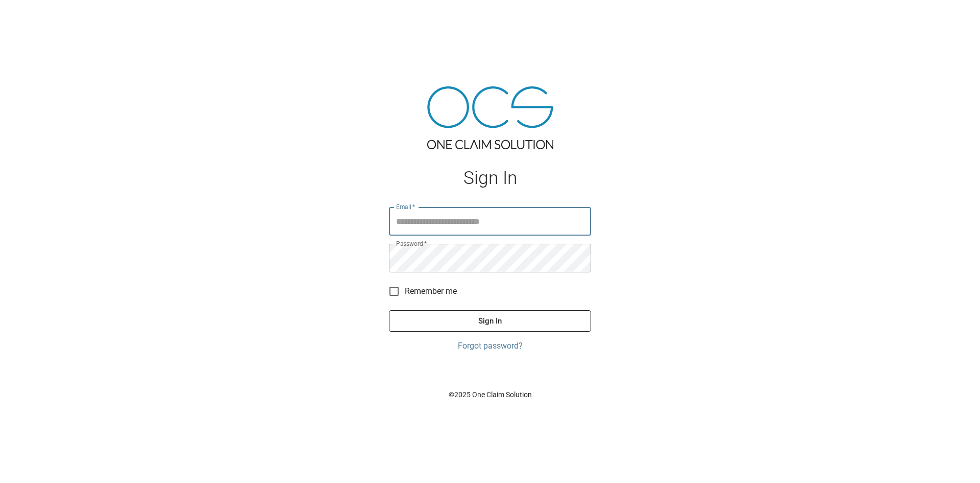  What do you see at coordinates (490, 345) in the screenshot?
I see `a: Forgot password?` at bounding box center [490, 345].